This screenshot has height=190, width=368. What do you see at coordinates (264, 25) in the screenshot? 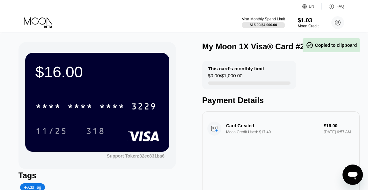
I see `div: $15.00 / $4,000.00` at bounding box center [264, 25].